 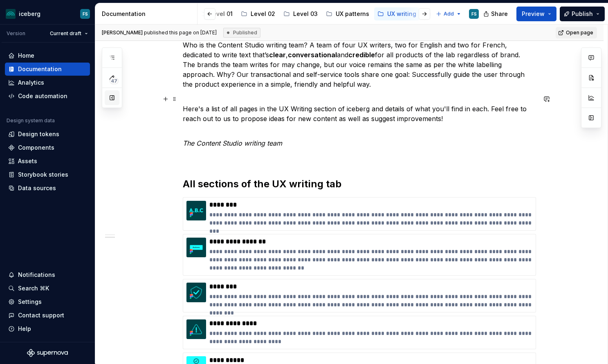 I want to click on button: Notifications, so click(x=47, y=275).